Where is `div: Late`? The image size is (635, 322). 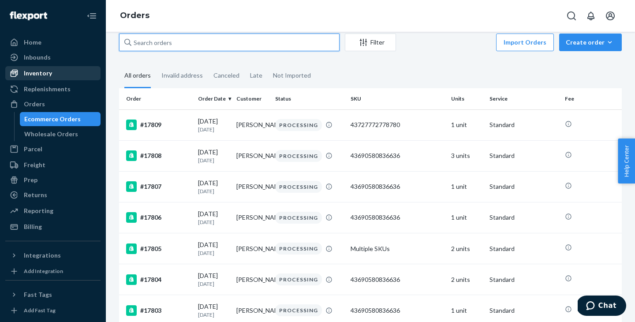 div: Late is located at coordinates (256, 75).